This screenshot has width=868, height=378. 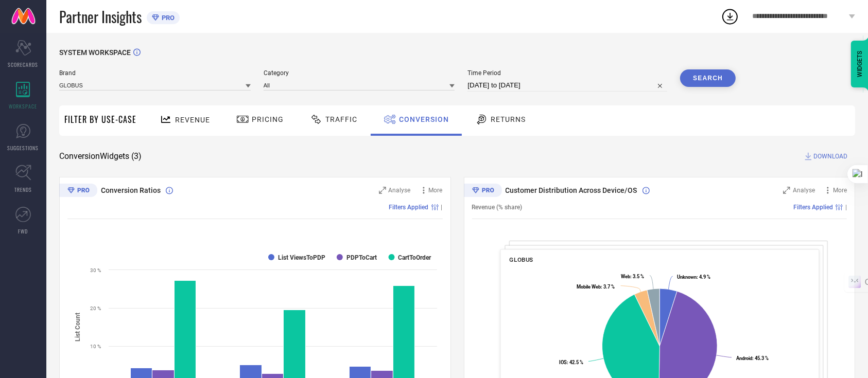 I want to click on span: Conversion, so click(x=424, y=119).